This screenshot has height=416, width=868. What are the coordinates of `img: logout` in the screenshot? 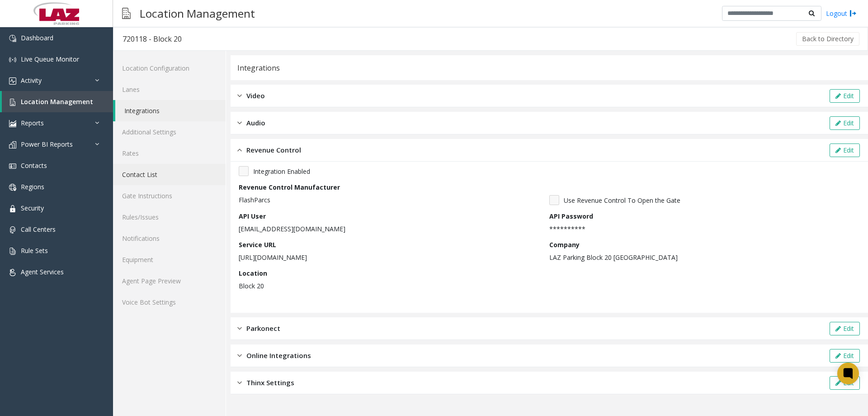 It's located at (853, 13).